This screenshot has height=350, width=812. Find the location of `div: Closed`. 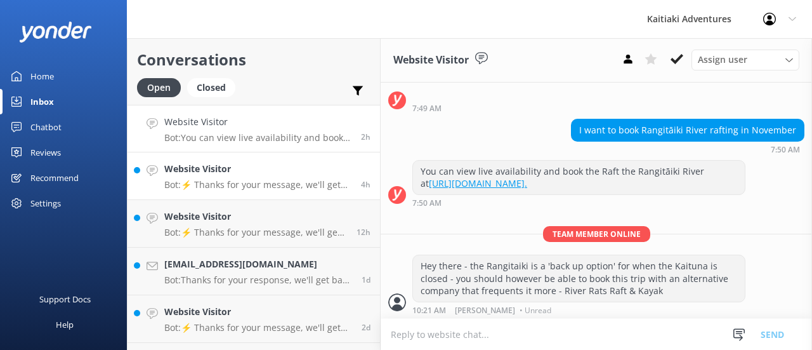

div: Closed is located at coordinates (211, 88).